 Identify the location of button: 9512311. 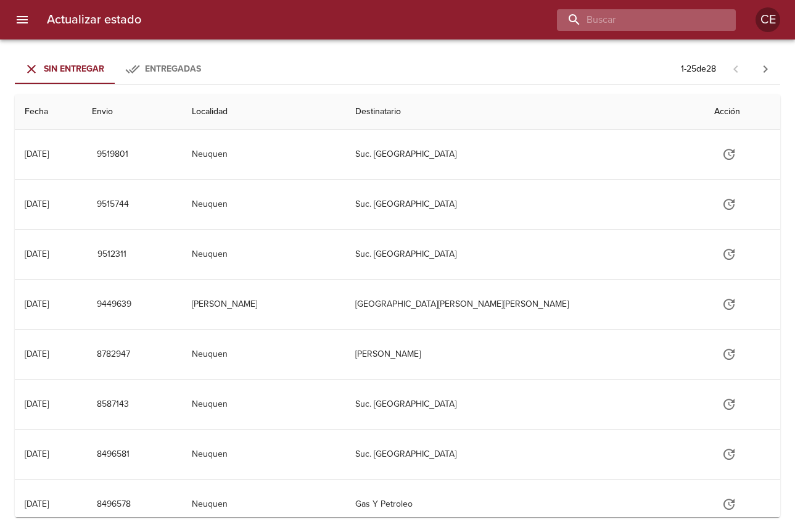
(112, 254).